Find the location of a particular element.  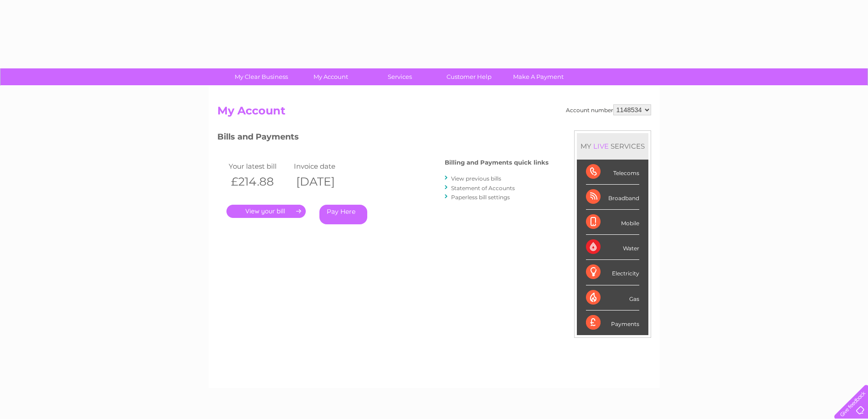

div: Mobile is located at coordinates (613, 222).